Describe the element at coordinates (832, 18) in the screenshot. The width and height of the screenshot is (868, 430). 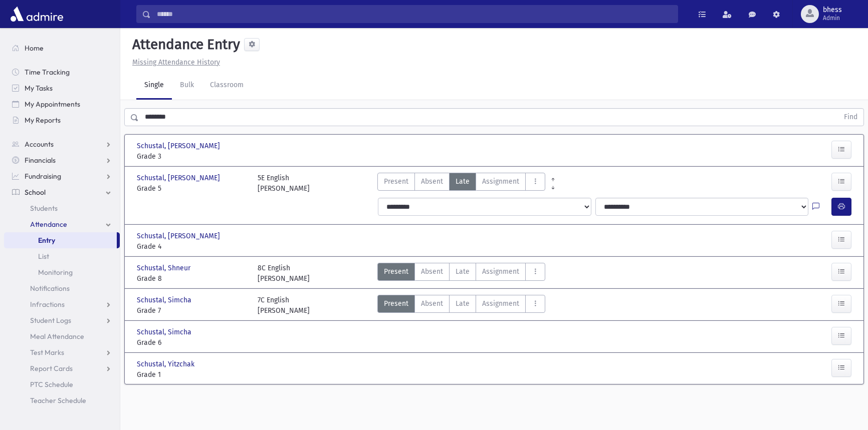
I see `span: Admin` at that location.